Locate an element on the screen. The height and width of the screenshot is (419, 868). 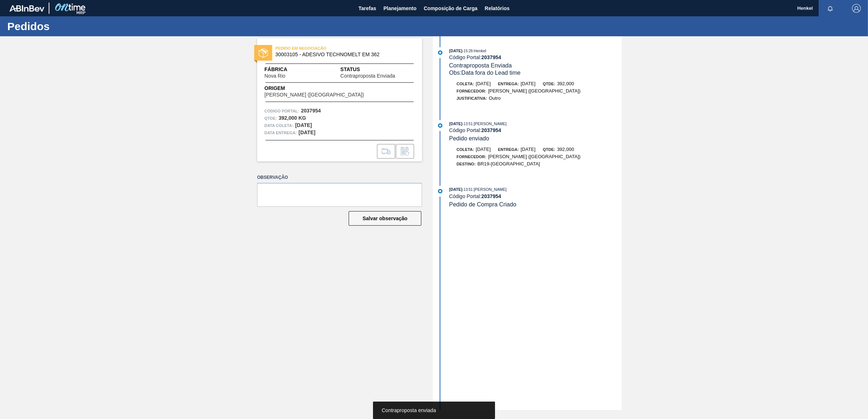
div: Ir para Composição de Carga is located at coordinates (386, 152).